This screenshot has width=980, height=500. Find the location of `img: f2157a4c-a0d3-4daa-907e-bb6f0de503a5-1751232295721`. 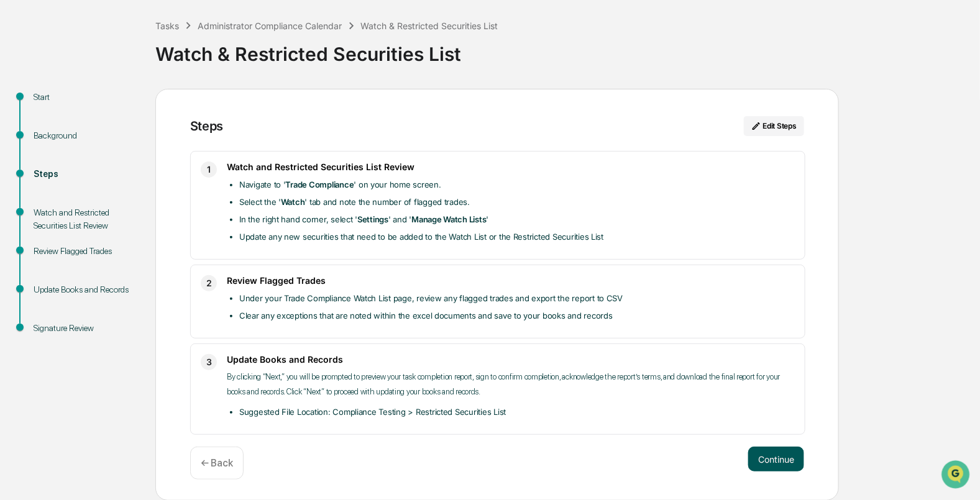

img: f2157a4c-a0d3-4daa-907e-bb6f0de503a5-1751232295721 is located at coordinates (15, 15).